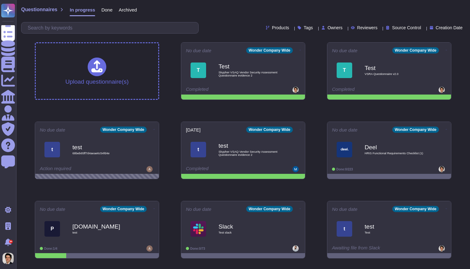 Image resolution: width=470 pixels, height=269 pixels. What do you see at coordinates (335, 28) in the screenshot?
I see `span: Owners` at bounding box center [335, 28].